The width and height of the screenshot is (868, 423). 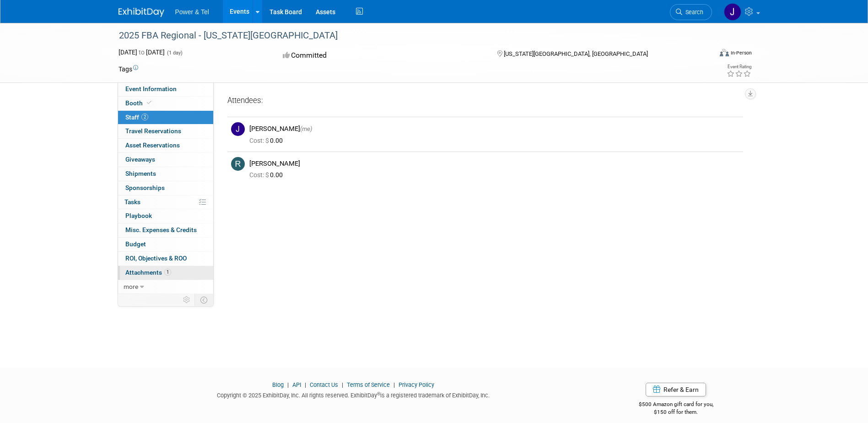 What do you see at coordinates (166, 244) in the screenshot?
I see `a: Budget` at bounding box center [166, 244].